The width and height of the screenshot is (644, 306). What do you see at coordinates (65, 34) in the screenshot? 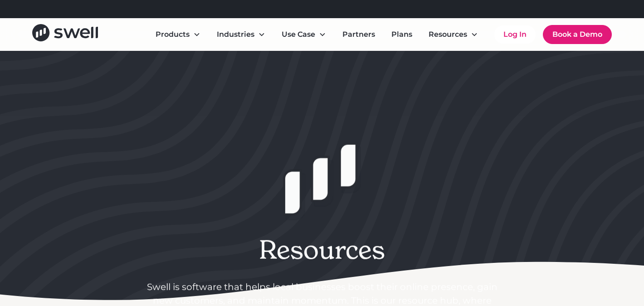
I see `a: home` at bounding box center [65, 34].